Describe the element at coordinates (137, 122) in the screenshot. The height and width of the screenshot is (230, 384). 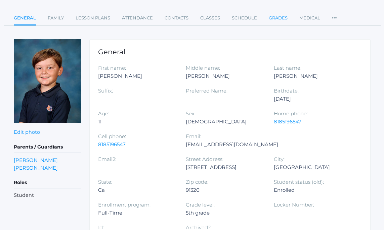
I see `div: 11` at that location.